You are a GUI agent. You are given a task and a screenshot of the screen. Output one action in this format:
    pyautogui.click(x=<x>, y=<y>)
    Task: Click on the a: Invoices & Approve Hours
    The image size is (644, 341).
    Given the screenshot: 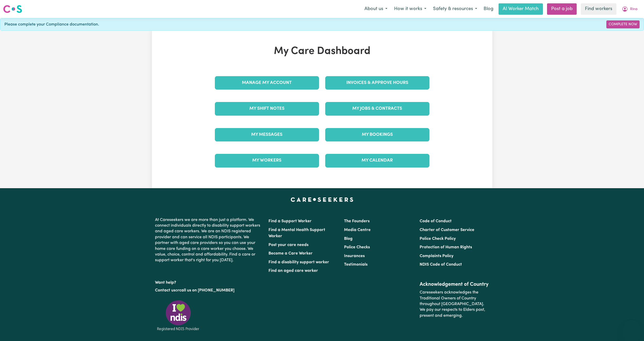 What is the action you would take?
    pyautogui.click(x=377, y=83)
    